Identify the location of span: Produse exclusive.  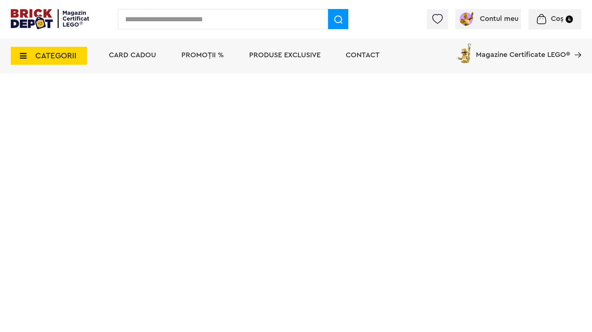
(285, 55).